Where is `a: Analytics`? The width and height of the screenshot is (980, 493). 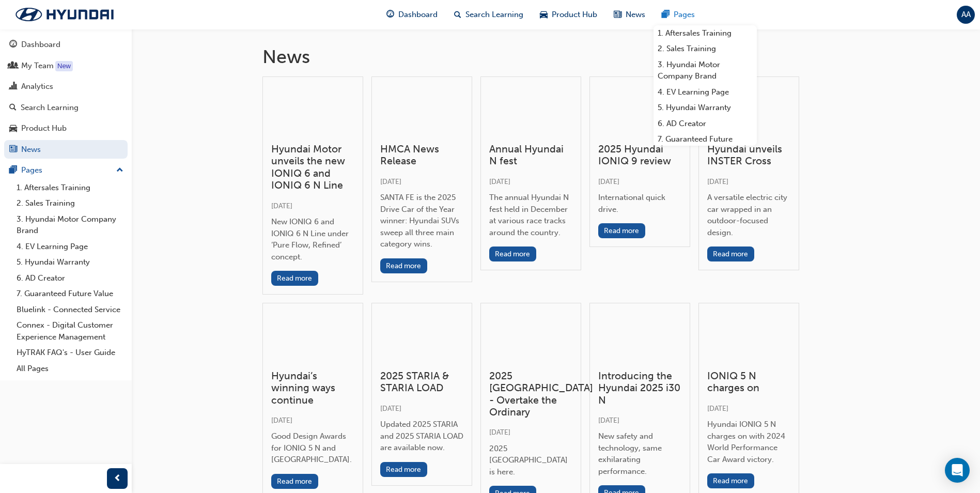
a: Analytics is located at coordinates (66, 87).